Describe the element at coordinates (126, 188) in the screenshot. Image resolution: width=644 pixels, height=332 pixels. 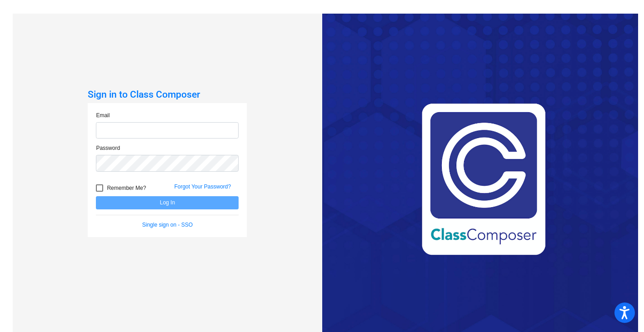
I see `span: Remember Me?` at that location.